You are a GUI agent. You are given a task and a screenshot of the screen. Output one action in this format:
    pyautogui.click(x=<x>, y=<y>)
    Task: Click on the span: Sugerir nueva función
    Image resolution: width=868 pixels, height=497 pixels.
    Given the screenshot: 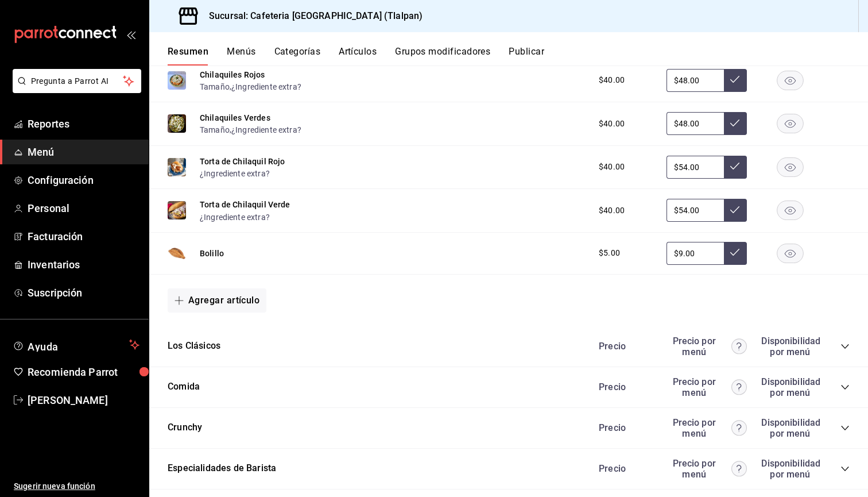 What is the action you would take?
    pyautogui.click(x=76, y=486)
    